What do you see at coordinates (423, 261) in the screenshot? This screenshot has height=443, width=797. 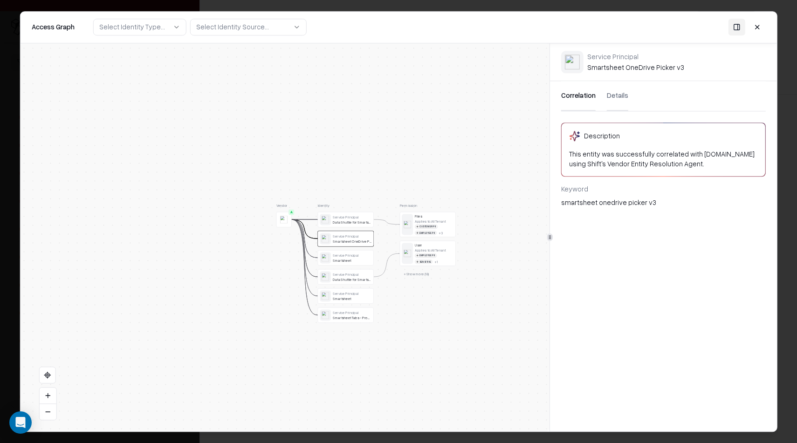 I see `div: Sensitive` at bounding box center [423, 261].